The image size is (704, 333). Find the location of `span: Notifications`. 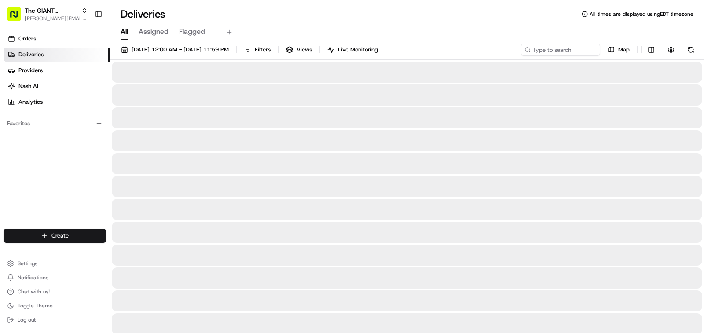

span: Notifications is located at coordinates (33, 277).